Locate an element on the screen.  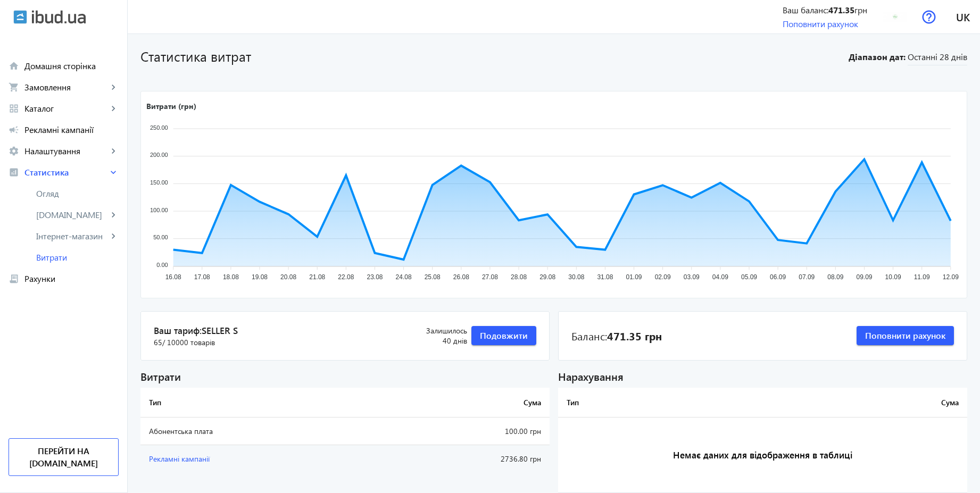
mat-icon: campaign is located at coordinates (14, 130).